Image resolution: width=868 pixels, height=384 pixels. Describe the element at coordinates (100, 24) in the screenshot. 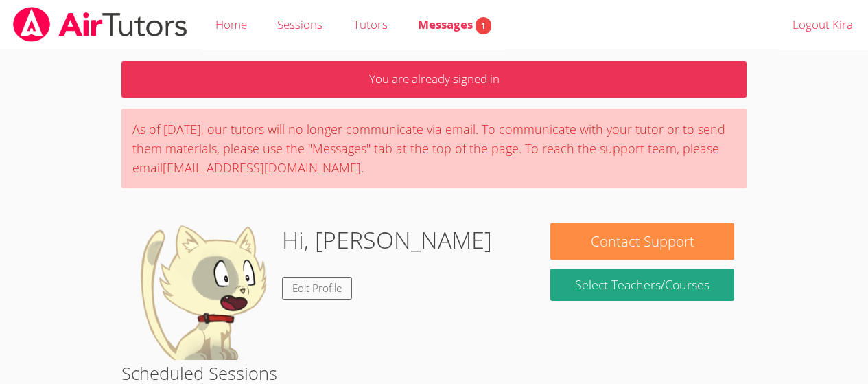

I see `img: airtutors_banner-c4298cdbf04f3fff15de1276eac7730deb9818008684d7c2e4769d2f7ddbe033.png` at that location.